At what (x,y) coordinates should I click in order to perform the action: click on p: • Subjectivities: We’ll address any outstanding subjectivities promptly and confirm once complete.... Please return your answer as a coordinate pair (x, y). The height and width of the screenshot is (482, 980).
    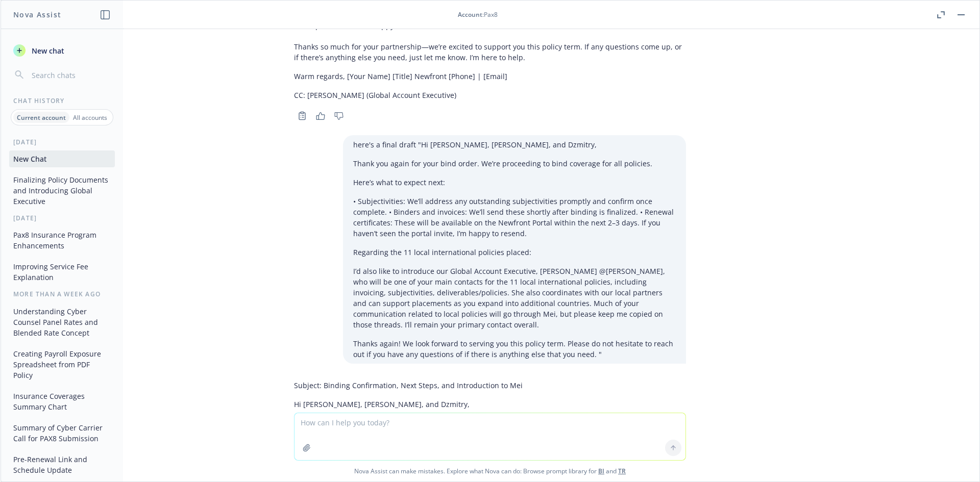
    Looking at the image, I should click on (514, 218).